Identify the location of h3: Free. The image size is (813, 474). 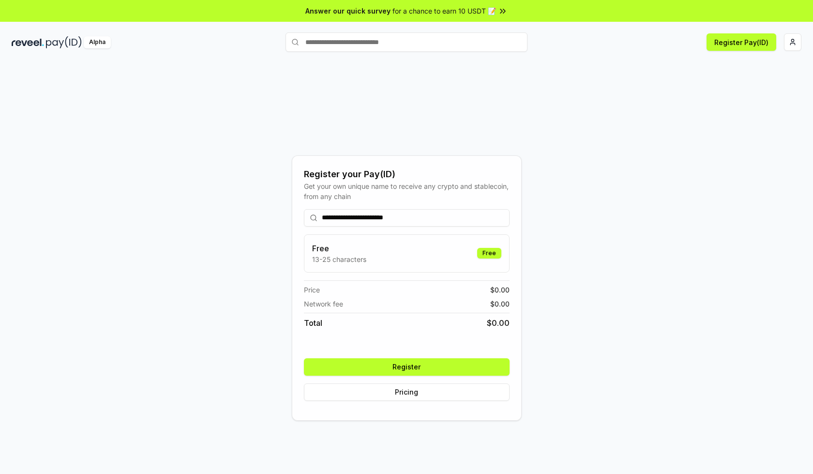
(339, 248).